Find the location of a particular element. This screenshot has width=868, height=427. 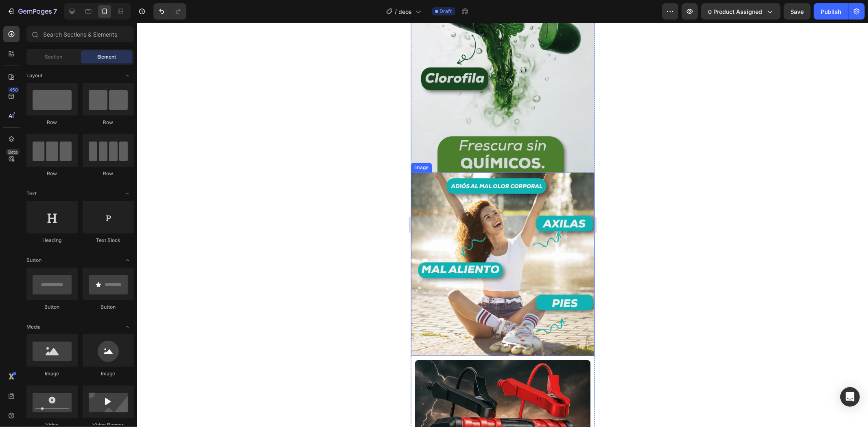

span: Section is located at coordinates (54, 57).